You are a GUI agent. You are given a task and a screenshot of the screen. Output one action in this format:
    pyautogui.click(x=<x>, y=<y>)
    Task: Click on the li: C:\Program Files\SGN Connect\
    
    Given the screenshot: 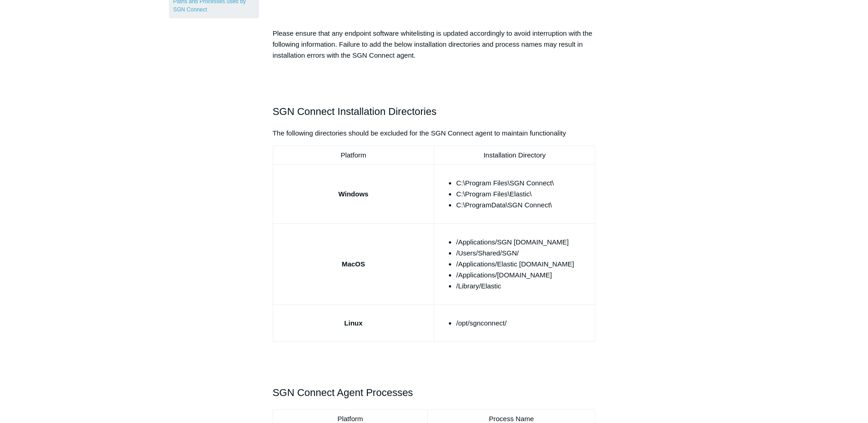 What is the action you would take?
    pyautogui.click(x=524, y=183)
    